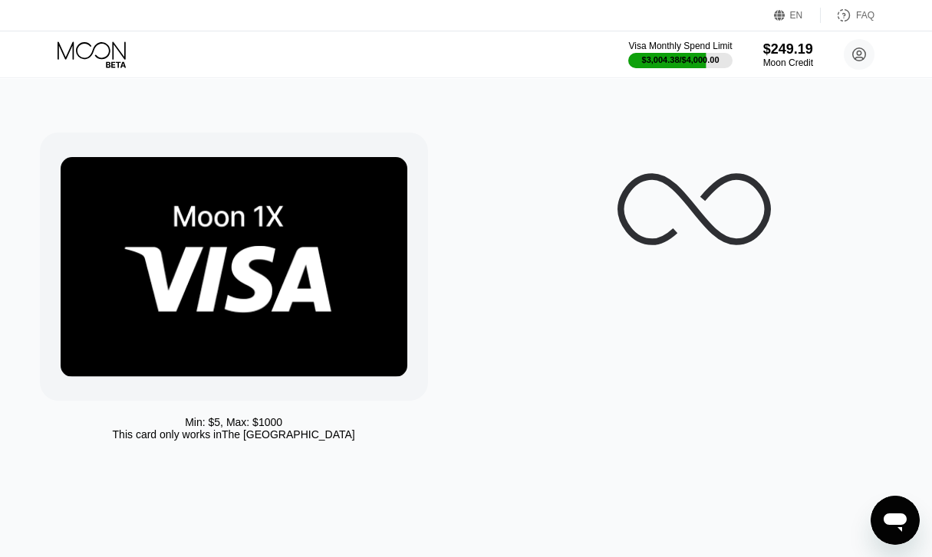  What do you see at coordinates (679, 46) in the screenshot?
I see `div: Visa Monthly Spend Limit` at bounding box center [679, 46].